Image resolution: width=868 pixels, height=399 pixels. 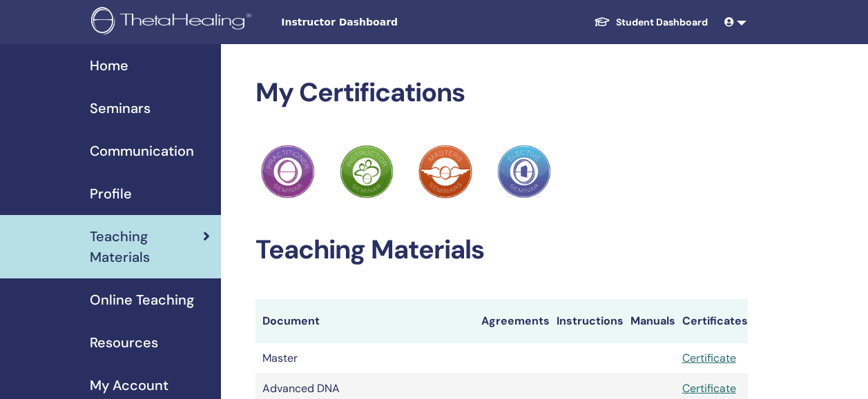 What do you see at coordinates (650, 22) in the screenshot?
I see `a: Student Dashboard` at bounding box center [650, 22].